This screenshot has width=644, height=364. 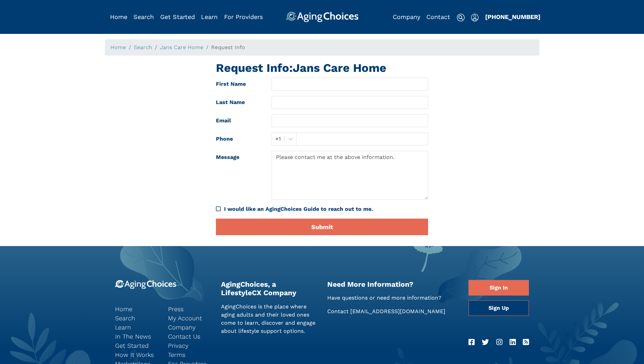 I want to click on a: My Account, so click(x=190, y=318).